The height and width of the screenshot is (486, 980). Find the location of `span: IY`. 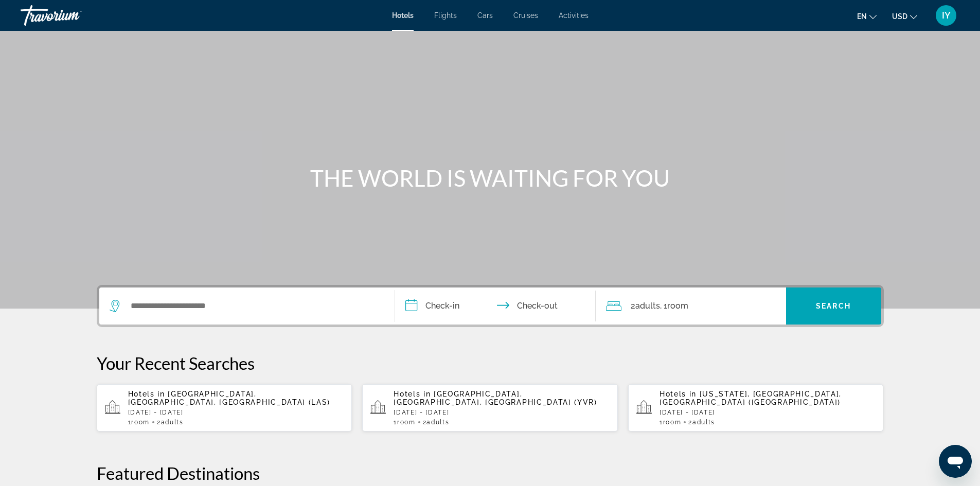

span: IY is located at coordinates (946, 16).